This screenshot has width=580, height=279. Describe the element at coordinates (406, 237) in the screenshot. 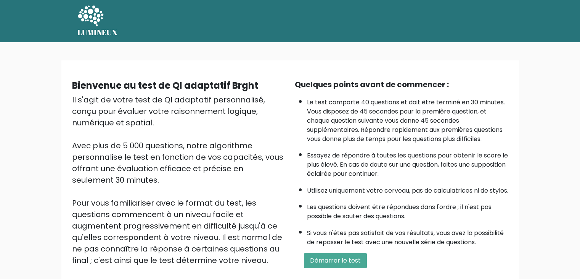

I see `font: Si vous n'êtes pas satisfait de vos résultats, vous avez la possibilité de repasser le test avec ...` at that location.